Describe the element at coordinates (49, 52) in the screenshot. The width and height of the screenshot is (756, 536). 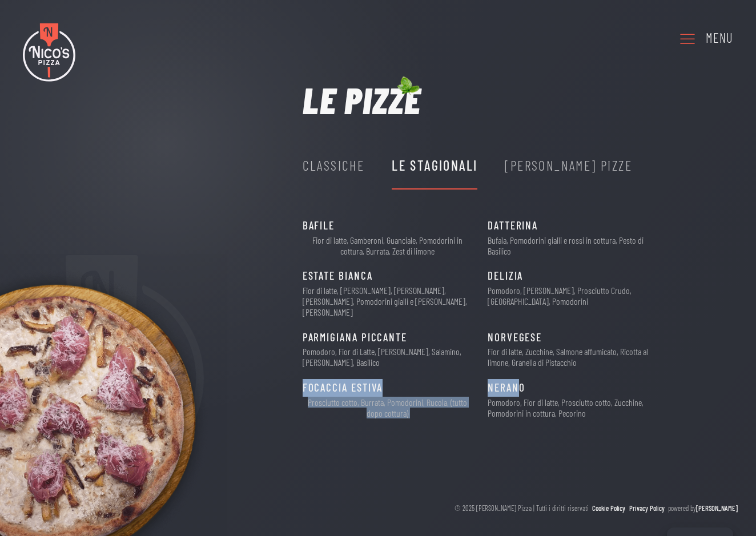
I see `img: Nico's Pizza Logo Colori` at that location.